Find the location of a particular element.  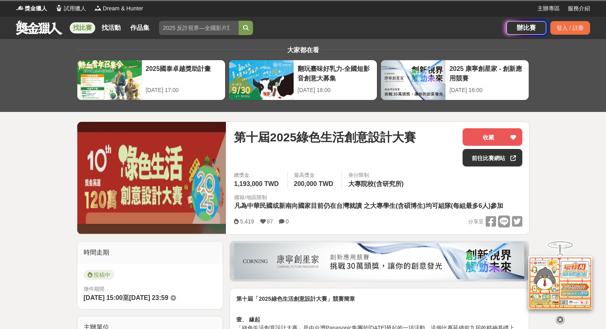

span: 5,419 is located at coordinates (247, 221).